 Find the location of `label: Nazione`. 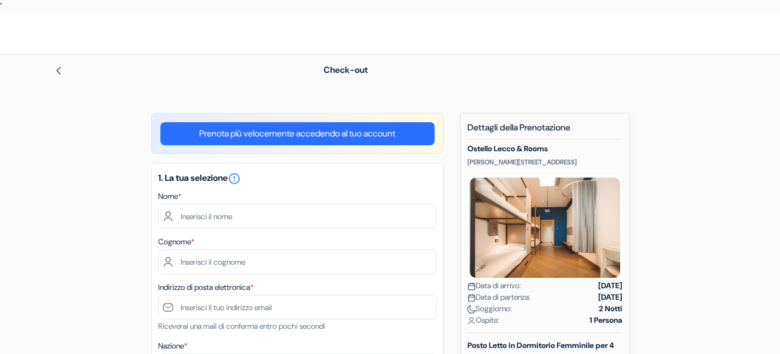

label: Nazione is located at coordinates (172, 345).